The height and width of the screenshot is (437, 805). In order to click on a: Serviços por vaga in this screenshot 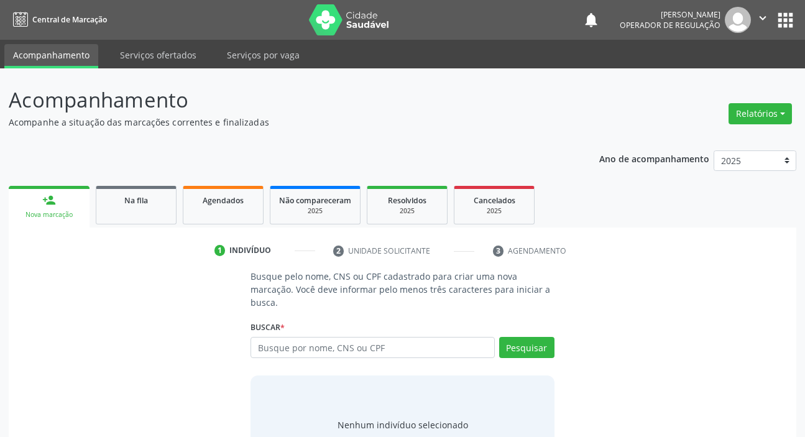, I will do `click(263, 55)`.